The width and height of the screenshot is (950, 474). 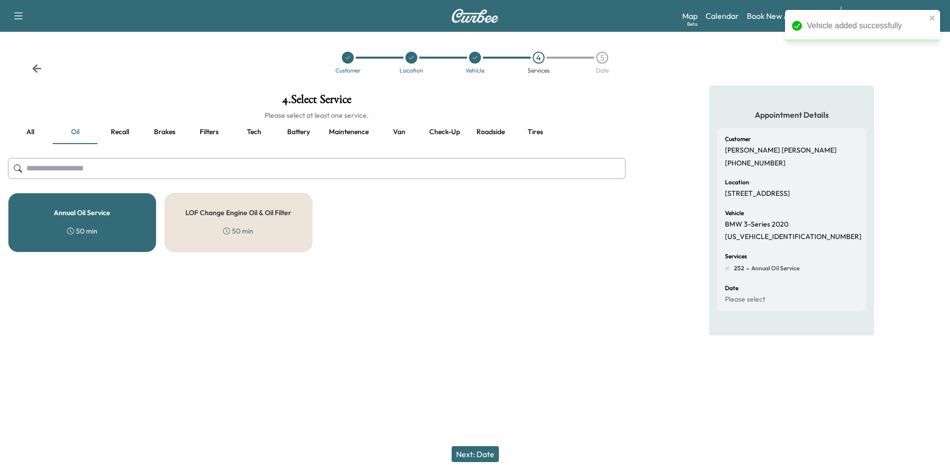 What do you see at coordinates (475, 71) in the screenshot?
I see `div: Vehicle` at bounding box center [475, 71].